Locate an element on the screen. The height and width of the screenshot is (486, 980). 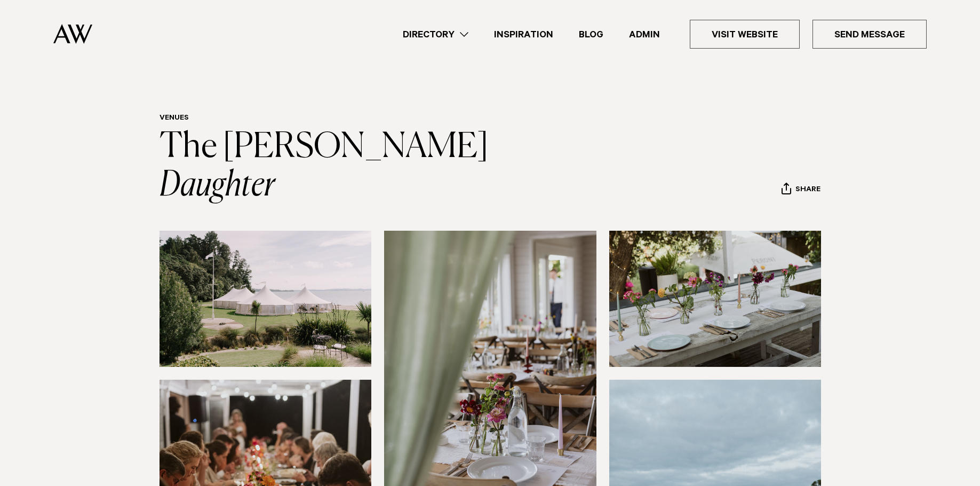
span: Share is located at coordinates (807, 190).